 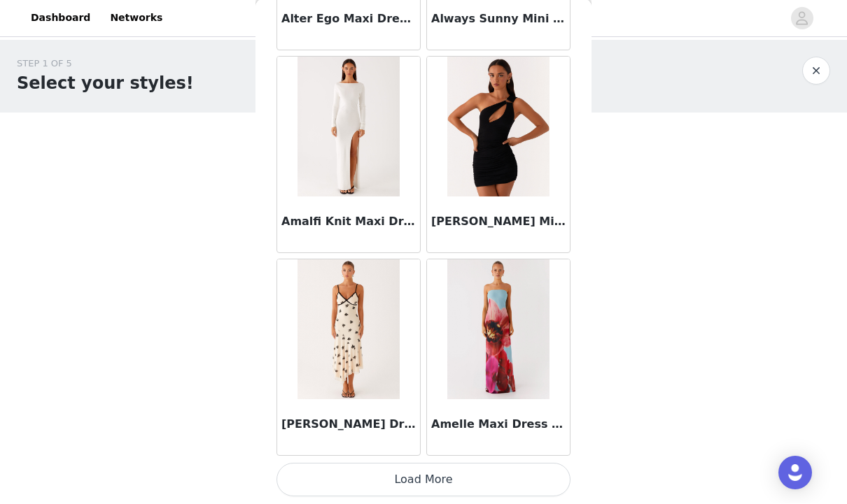 I want to click on h3: Always Sunny Mini Dress - White Floral, so click(x=499, y=20).